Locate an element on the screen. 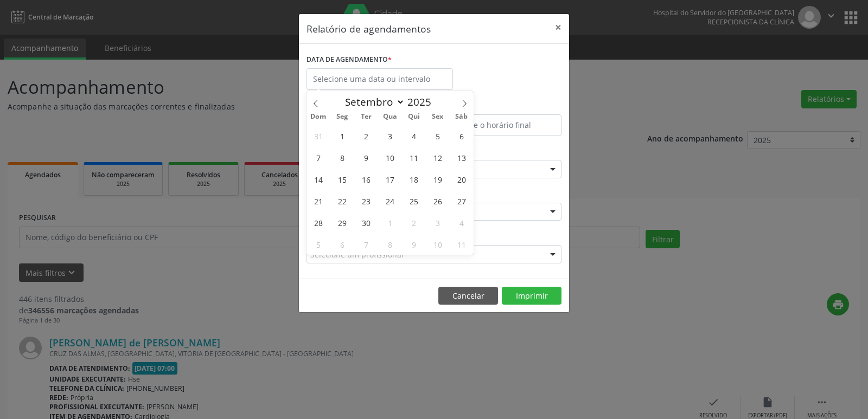  span: Setembro 16, 2025 is located at coordinates (365, 179).